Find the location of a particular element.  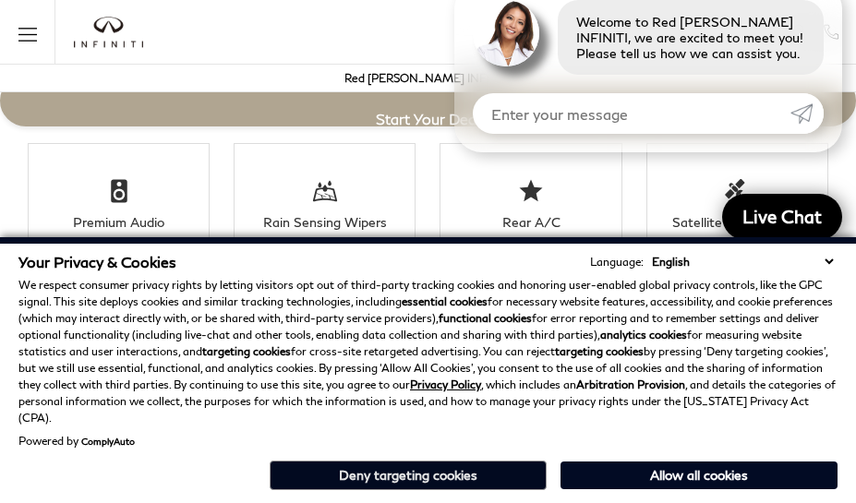

button: Allow all cookies is located at coordinates (699, 475).